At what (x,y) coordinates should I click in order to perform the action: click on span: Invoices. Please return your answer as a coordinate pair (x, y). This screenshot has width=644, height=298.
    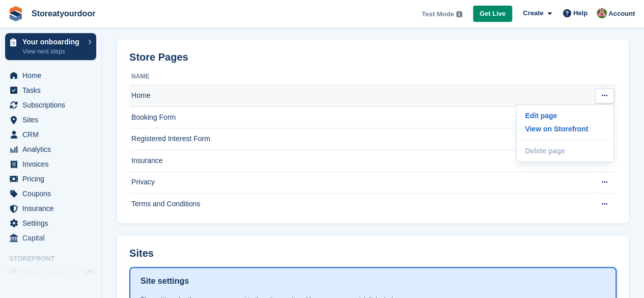
    Looking at the image, I should click on (53, 164).